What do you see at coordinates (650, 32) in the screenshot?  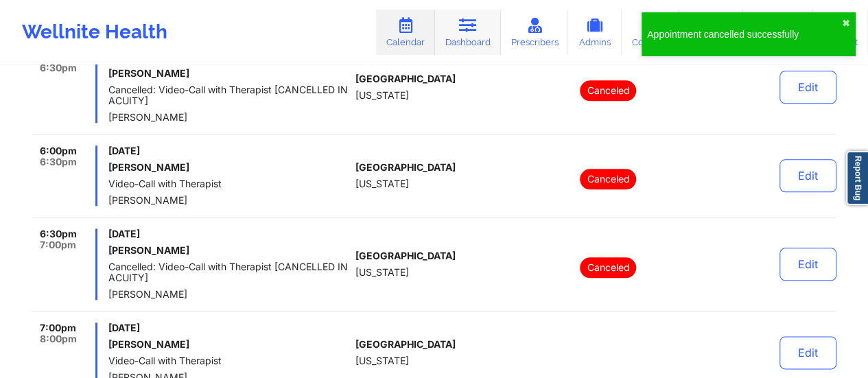 I see `a: Coaches` at bounding box center [650, 32].